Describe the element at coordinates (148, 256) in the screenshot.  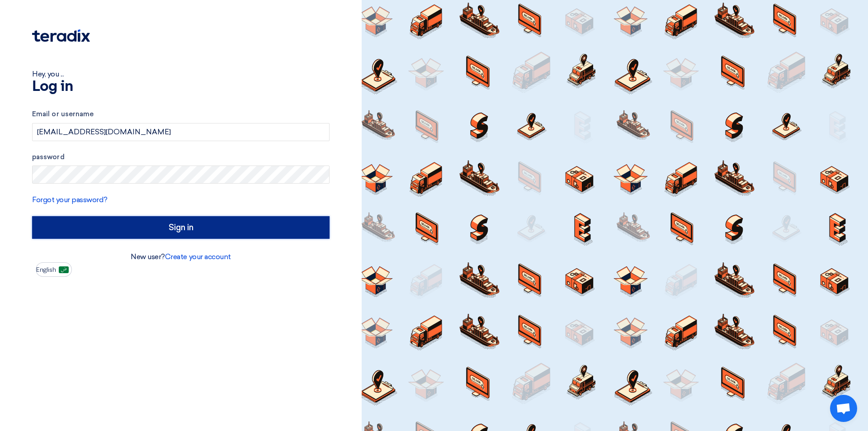
I see `font: New user?` at that location.